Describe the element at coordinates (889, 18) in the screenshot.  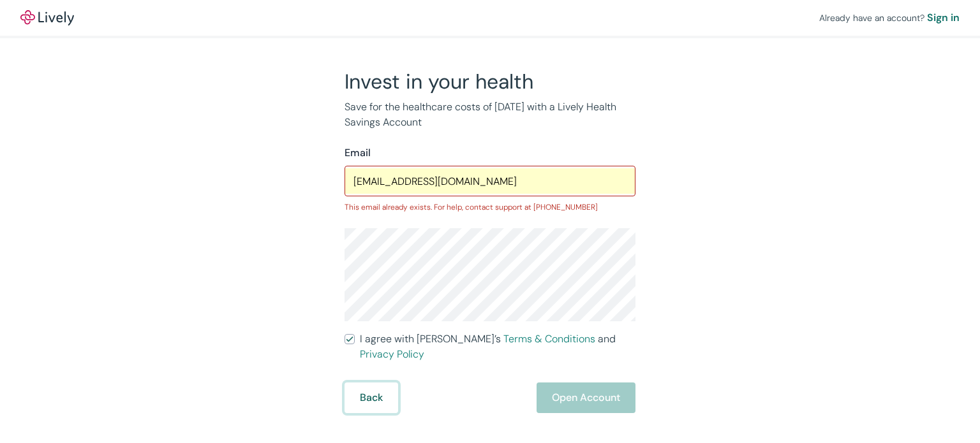
I see `div: Already have an account?` at that location.